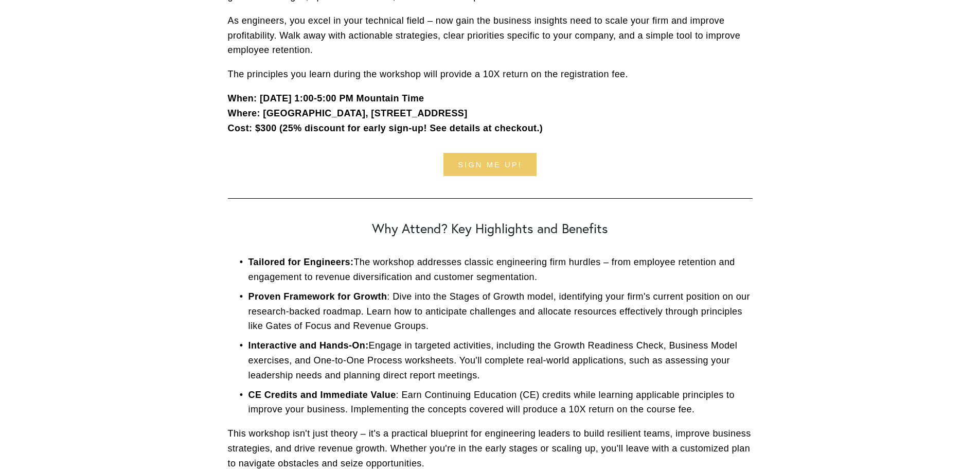 This screenshot has width=980, height=469. I want to click on strong: When:, so click(242, 99).